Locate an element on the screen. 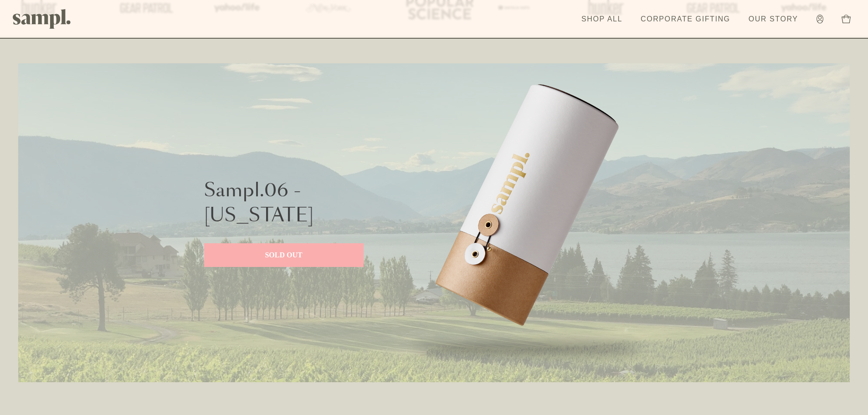  a: Shop All is located at coordinates (601, 19).